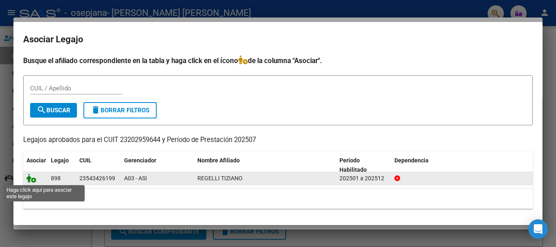 Image resolution: width=556 pixels, height=247 pixels. I want to click on button: Borrar Filtros, so click(120, 110).